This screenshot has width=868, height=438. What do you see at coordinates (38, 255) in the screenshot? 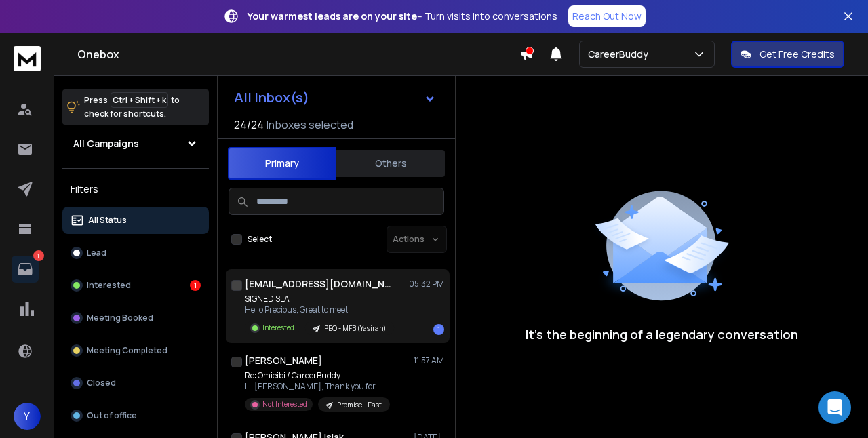
I see `p: 1` at bounding box center [38, 255].